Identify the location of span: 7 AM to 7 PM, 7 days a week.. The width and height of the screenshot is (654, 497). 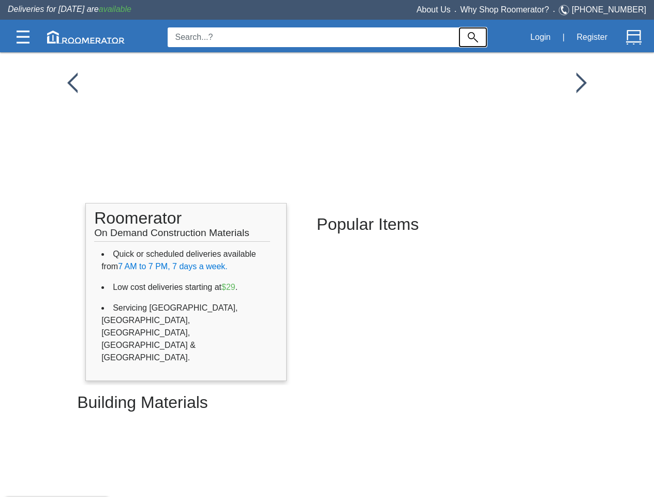
(173, 266).